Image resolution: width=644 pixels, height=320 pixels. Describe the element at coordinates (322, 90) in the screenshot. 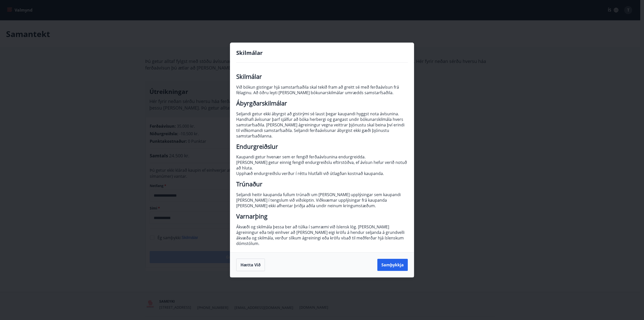

I see `p: Við bókun gistingar hjá samstarfsaðila skal tekið fram að greitt sé með ferðaávísun frá félaginu....` at that location.